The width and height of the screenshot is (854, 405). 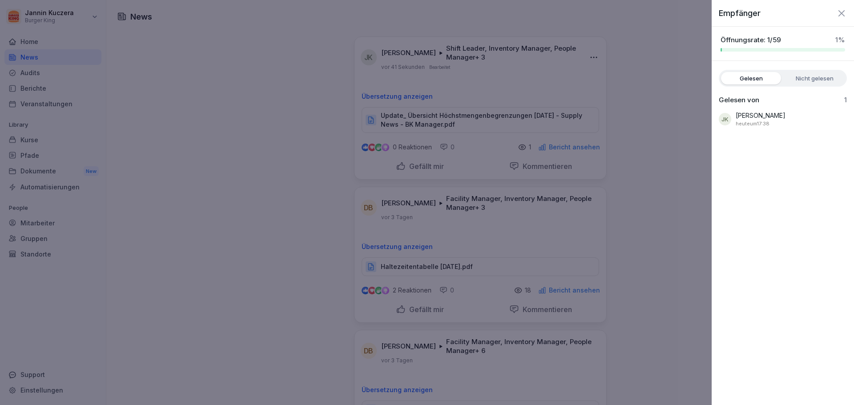 I want to click on label: Gelesen, so click(x=751, y=78).